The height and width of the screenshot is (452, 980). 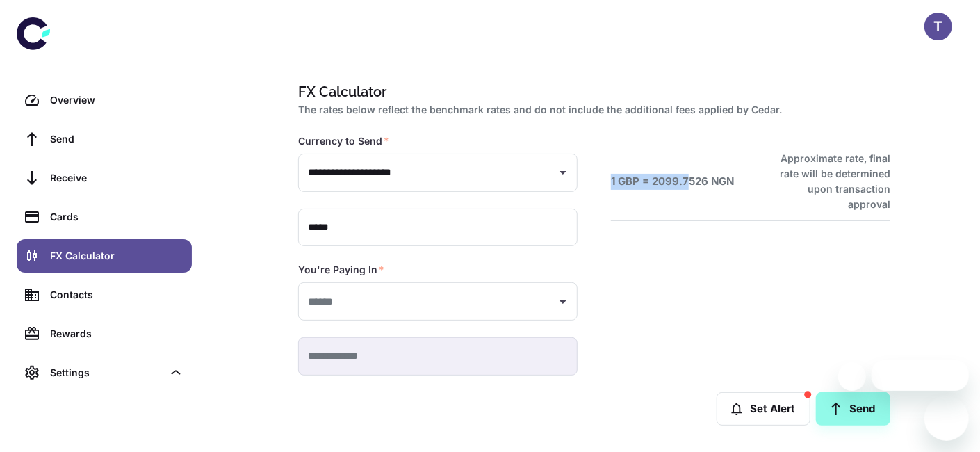 I want to click on label: You're Paying In, so click(x=341, y=269).